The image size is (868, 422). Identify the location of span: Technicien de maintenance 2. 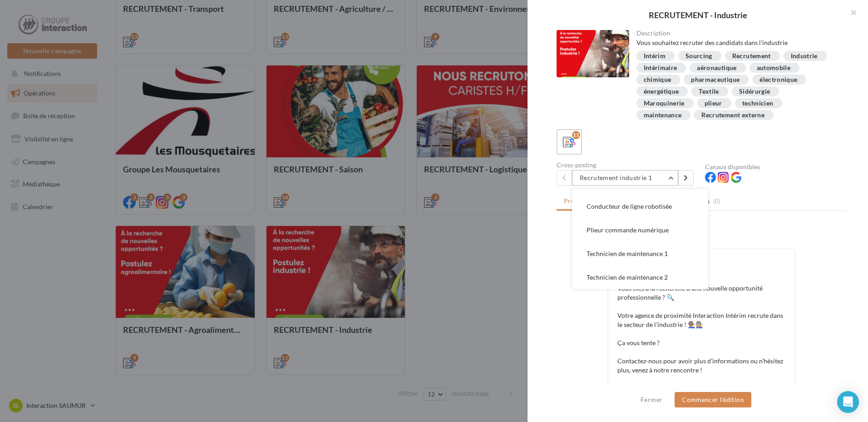
(627, 277).